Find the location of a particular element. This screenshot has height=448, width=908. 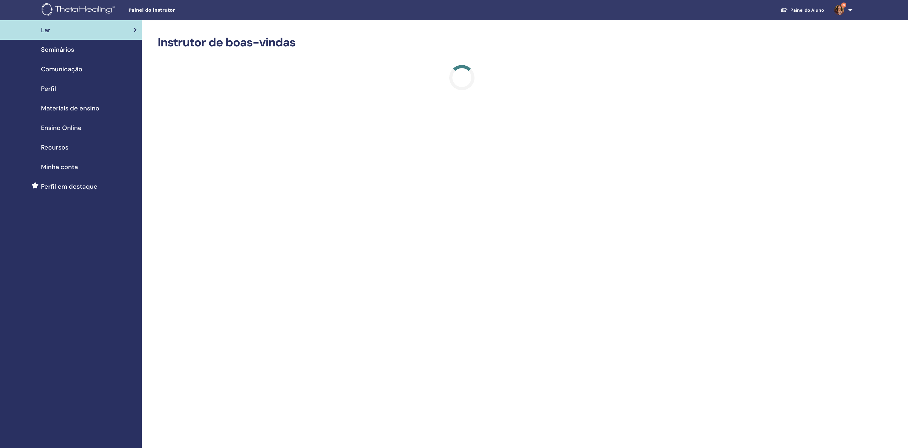

img: graduation-cap-white.svg is located at coordinates (784, 10).